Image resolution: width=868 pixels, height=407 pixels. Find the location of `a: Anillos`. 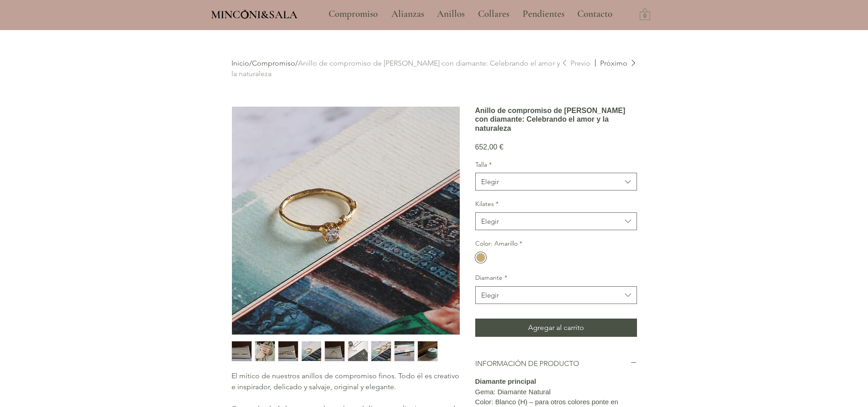

a: Anillos is located at coordinates (451, 14).